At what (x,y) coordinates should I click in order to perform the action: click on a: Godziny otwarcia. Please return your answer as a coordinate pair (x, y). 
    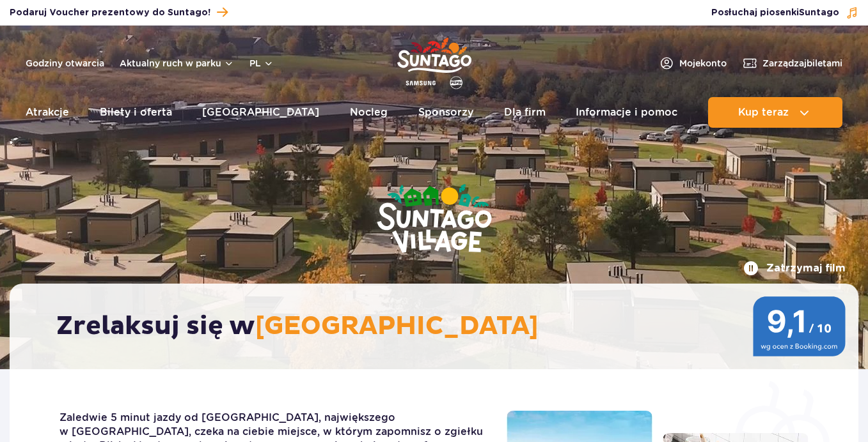
    Looking at the image, I should click on (65, 64).